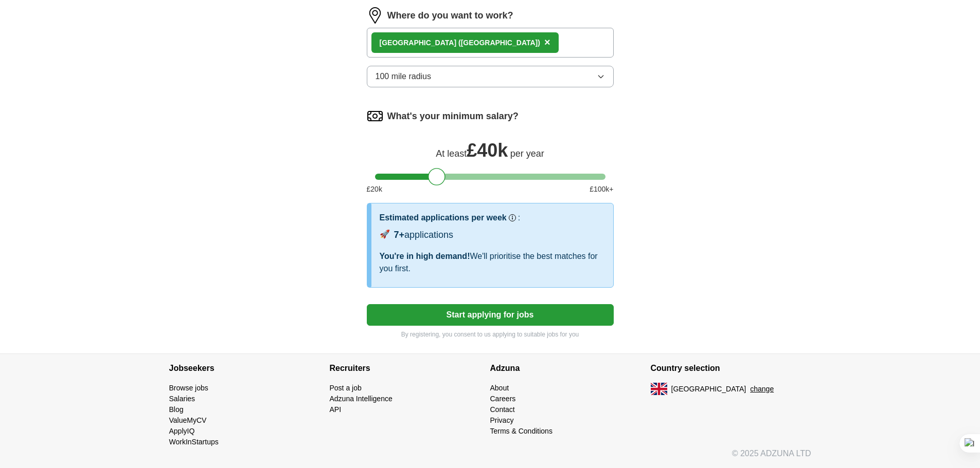 Image resolution: width=980 pixels, height=468 pixels. Describe the element at coordinates (450, 15) in the screenshot. I see `label: Where do you want to work?` at that location.